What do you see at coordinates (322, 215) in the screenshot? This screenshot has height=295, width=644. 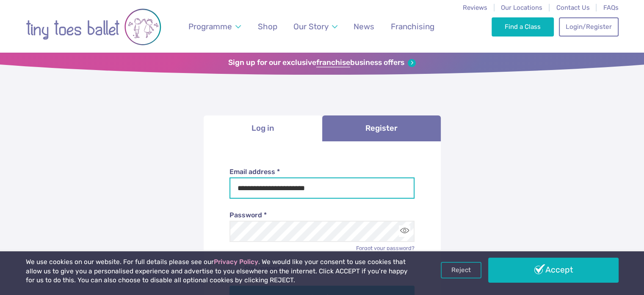 I see `label: Password *` at bounding box center [322, 215].